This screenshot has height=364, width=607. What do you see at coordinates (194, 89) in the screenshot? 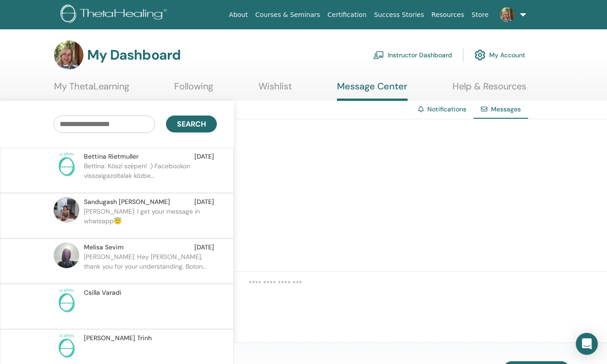
I see `a: Following` at bounding box center [194, 89].